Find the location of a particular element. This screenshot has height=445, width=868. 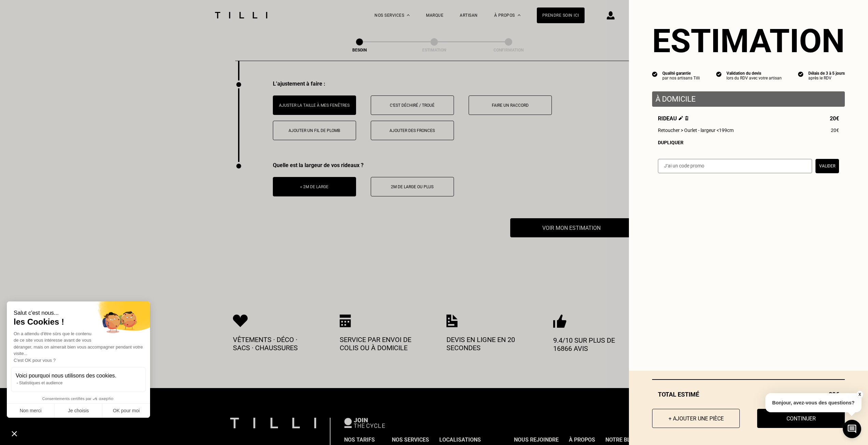

div: par nos artisans Tilli is located at coordinates (680, 78).